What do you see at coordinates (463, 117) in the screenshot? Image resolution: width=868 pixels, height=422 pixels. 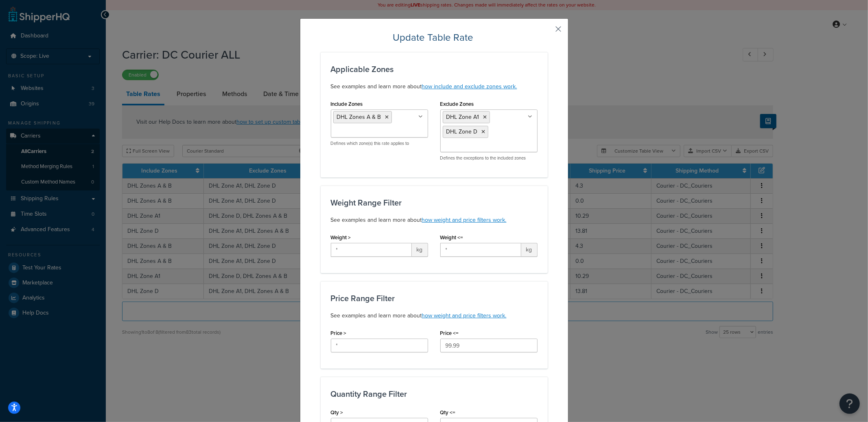 I see `span: DHL Zone A1` at bounding box center [463, 117].